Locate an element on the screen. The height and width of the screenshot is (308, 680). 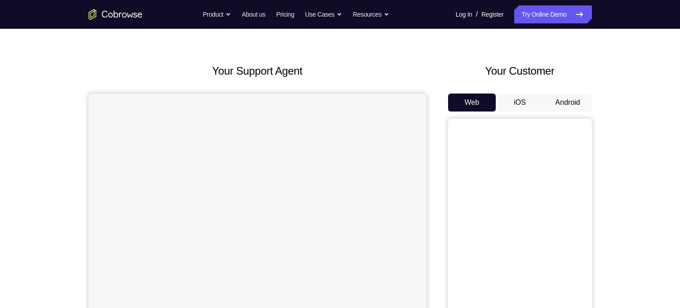
button: Product is located at coordinates (217, 14).